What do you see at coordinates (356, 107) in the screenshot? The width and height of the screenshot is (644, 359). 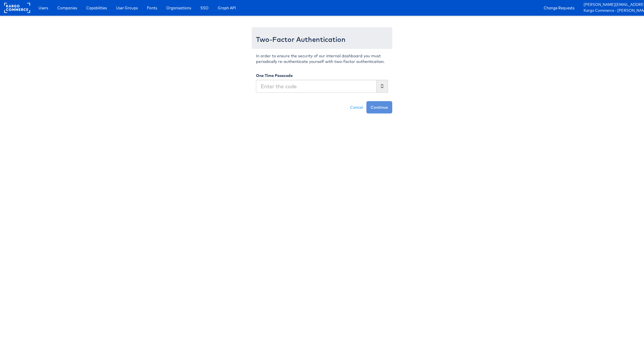 I see `a: Cancel` at bounding box center [356, 107].